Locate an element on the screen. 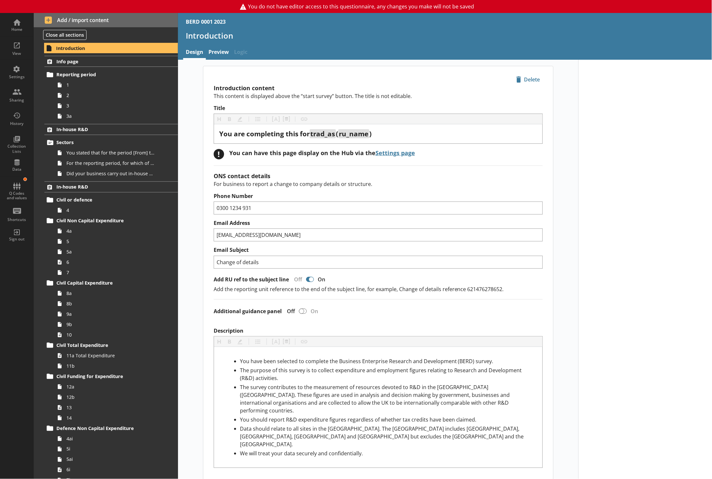 This screenshot has height=479, width=712. a: 9b is located at coordinates (116, 324).